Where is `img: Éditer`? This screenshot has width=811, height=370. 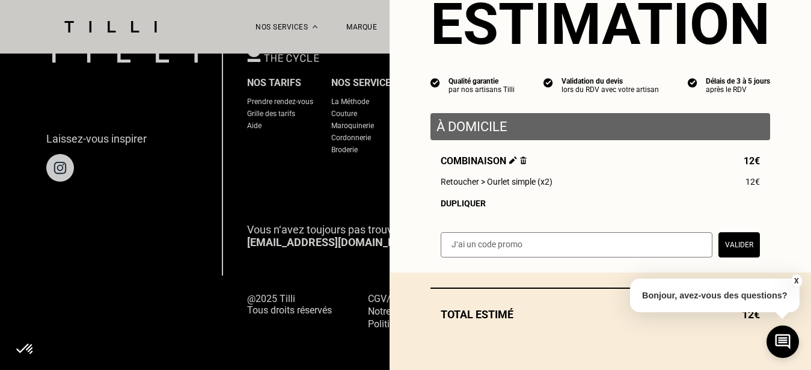
img: Éditer is located at coordinates (513, 160).